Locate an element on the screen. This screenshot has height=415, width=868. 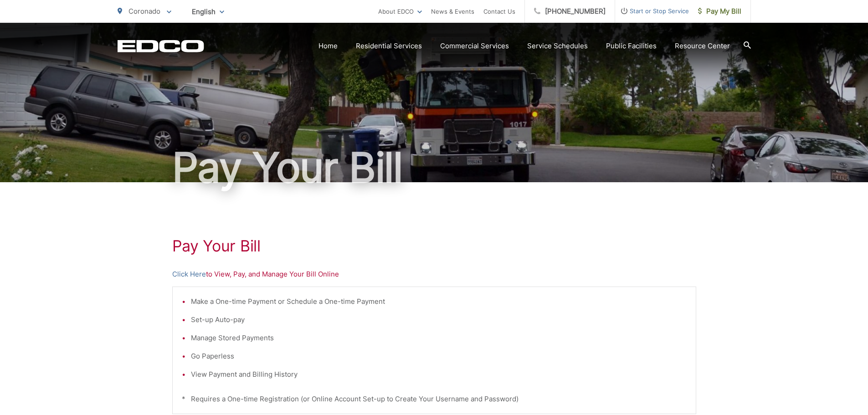
span: Pay My Bill is located at coordinates (719, 11).